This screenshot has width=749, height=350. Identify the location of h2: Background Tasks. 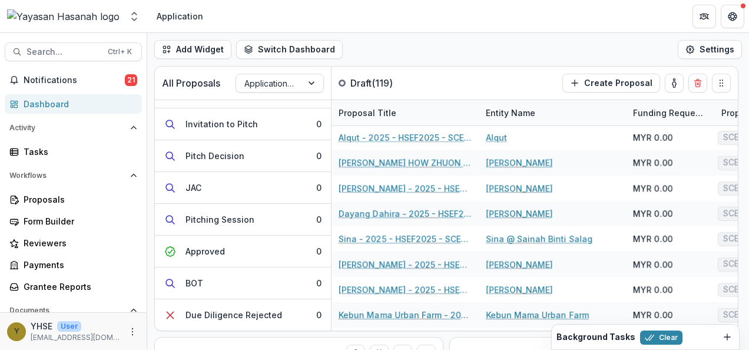
(596, 337).